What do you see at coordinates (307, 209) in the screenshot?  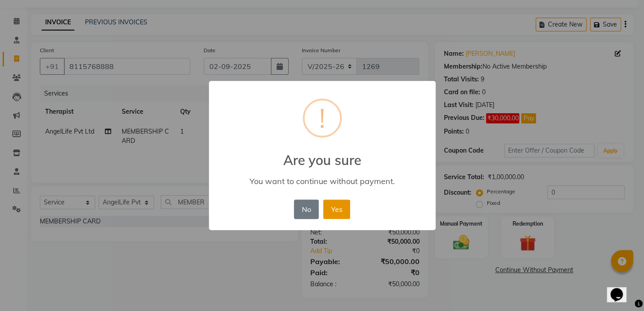 I see `button: No` at bounding box center [307, 209].